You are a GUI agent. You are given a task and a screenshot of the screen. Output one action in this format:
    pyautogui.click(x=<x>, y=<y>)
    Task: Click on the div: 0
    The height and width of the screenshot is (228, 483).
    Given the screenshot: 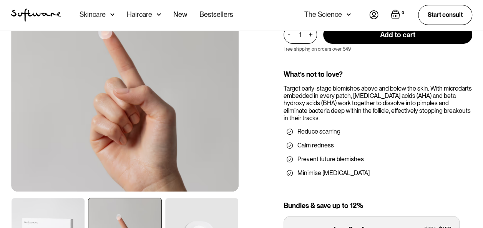 What is the action you would take?
    pyautogui.click(x=403, y=13)
    